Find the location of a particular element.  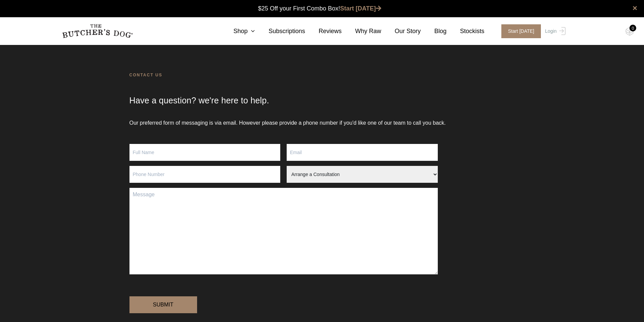

div: 0 is located at coordinates (633, 28).